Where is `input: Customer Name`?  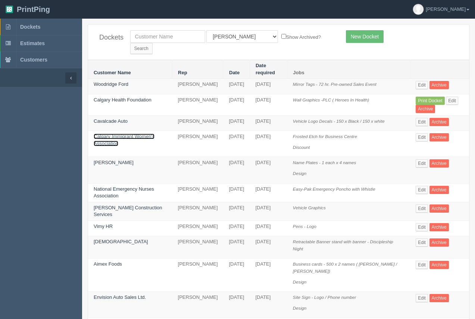
input: Customer Name is located at coordinates (168, 37).